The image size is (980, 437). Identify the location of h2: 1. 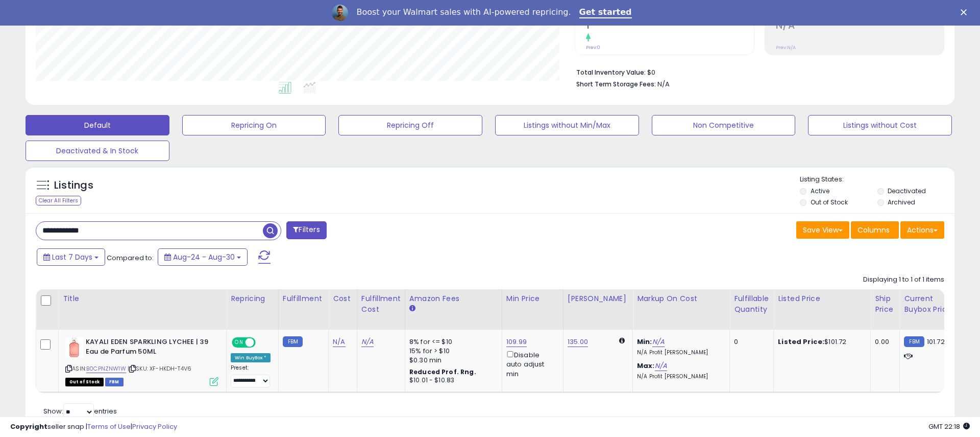
(670, 26).